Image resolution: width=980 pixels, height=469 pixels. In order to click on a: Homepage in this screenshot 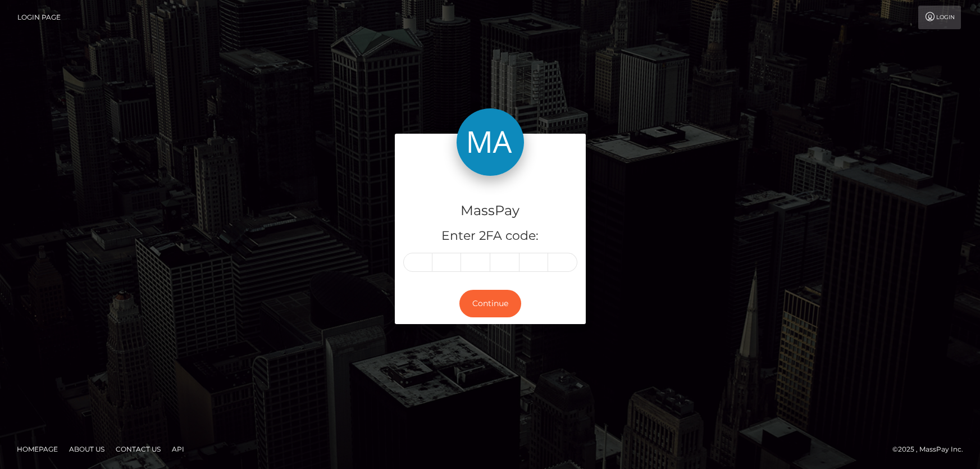, I will do `click(37, 449)`.